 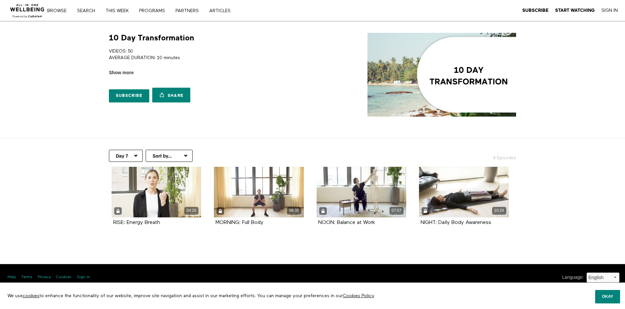 I want to click on a: Search, so click(x=88, y=11).